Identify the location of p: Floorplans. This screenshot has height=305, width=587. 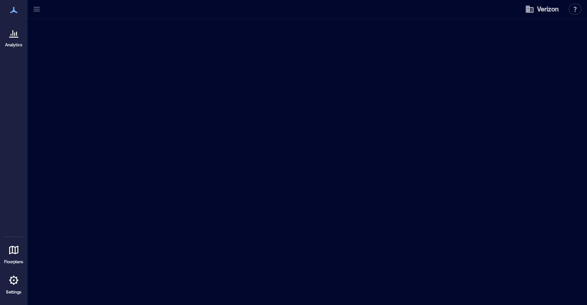
(14, 262).